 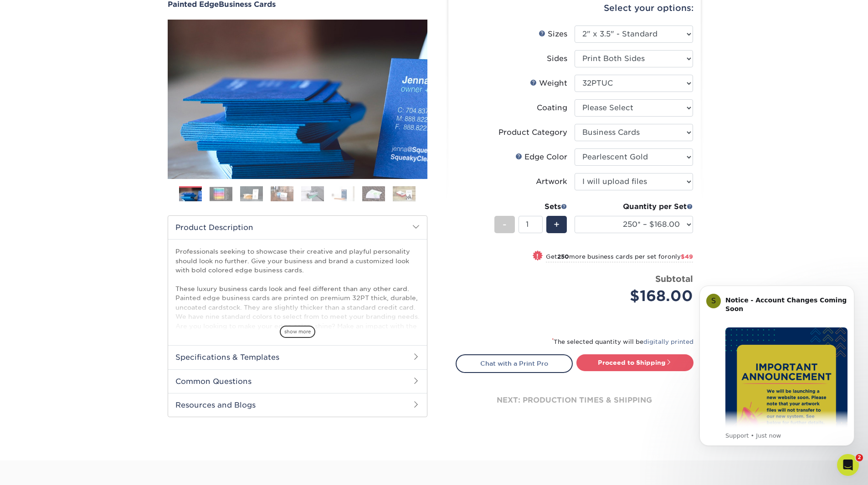 What do you see at coordinates (531, 207) in the screenshot?
I see `div: Sets` at bounding box center [531, 207].